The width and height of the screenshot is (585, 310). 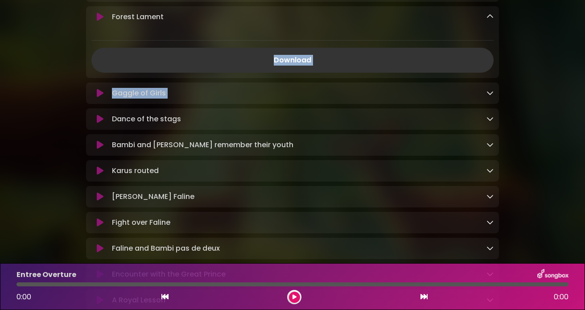 I want to click on p: Faline and Bambi pas de deux, so click(x=166, y=248).